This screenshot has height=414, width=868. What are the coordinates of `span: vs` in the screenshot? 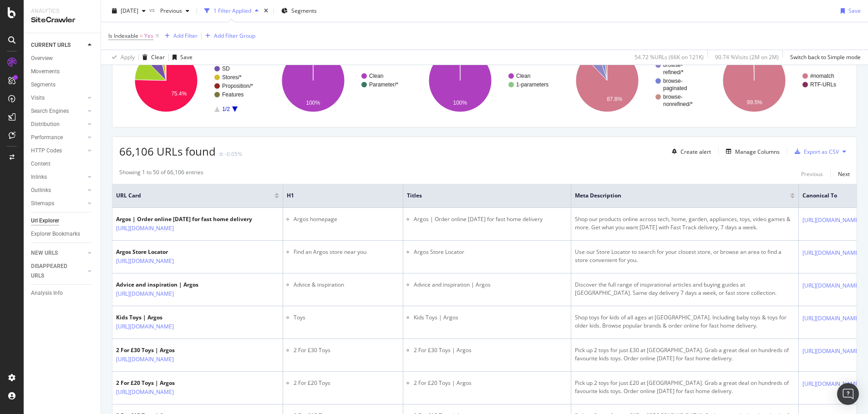 It's located at (153, 9).